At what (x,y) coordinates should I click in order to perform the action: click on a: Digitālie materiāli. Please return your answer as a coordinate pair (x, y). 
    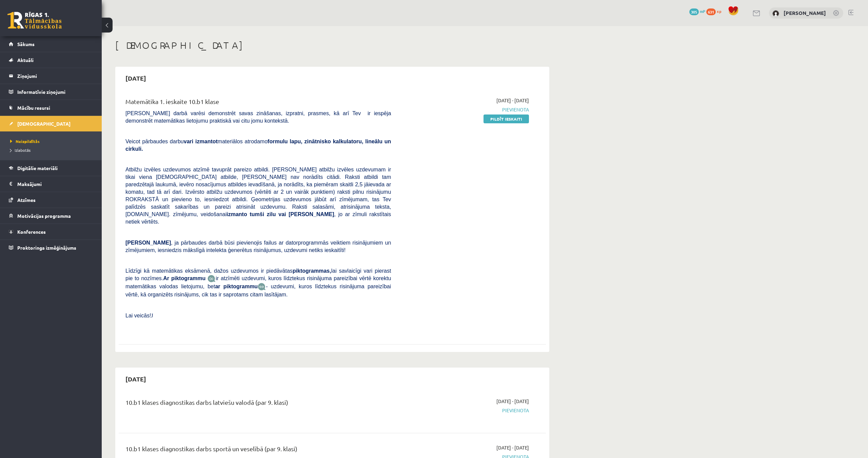
    Looking at the image, I should click on (51, 168).